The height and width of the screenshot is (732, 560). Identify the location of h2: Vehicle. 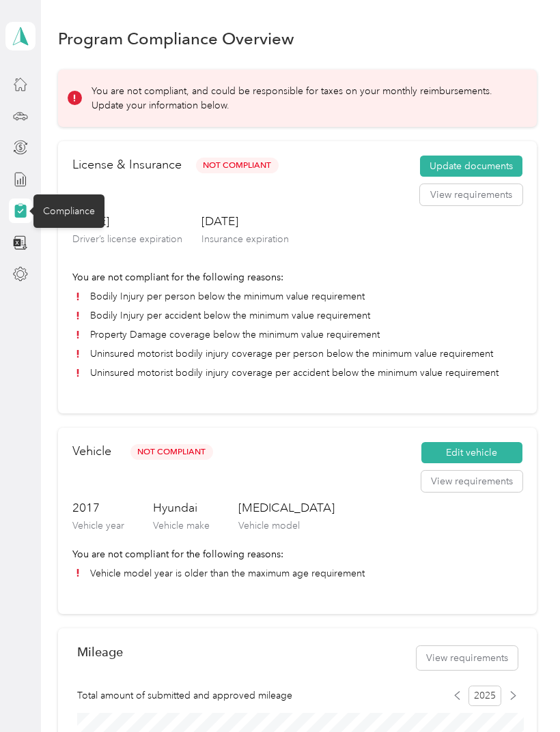
(91, 451).